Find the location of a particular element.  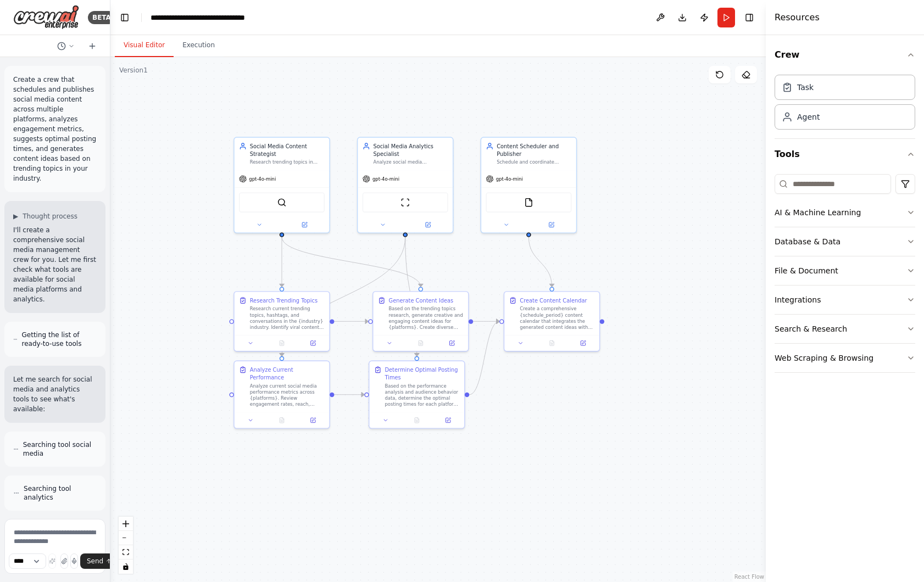

button: Switch to previous chat is located at coordinates (66, 46).